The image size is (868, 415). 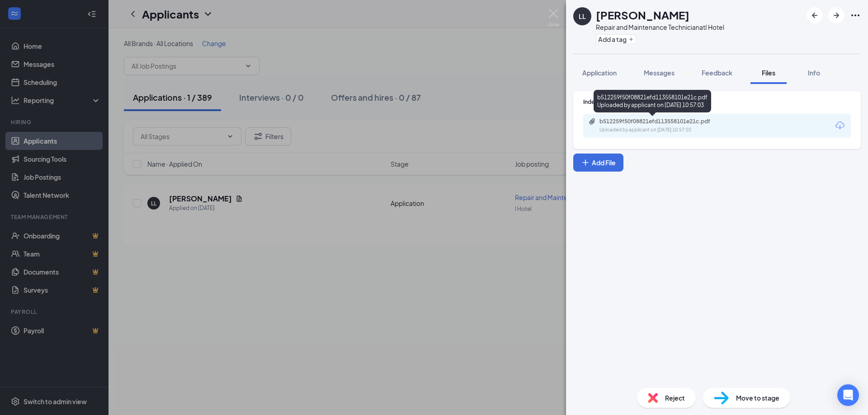 What do you see at coordinates (592, 122) in the screenshot?
I see `svg: Paperclip` at bounding box center [592, 122].